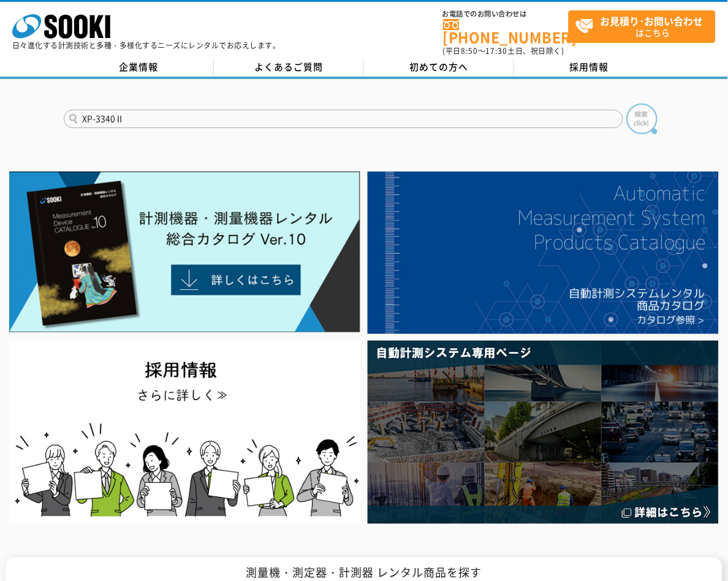  I want to click on a: 企業情報, so click(139, 67).